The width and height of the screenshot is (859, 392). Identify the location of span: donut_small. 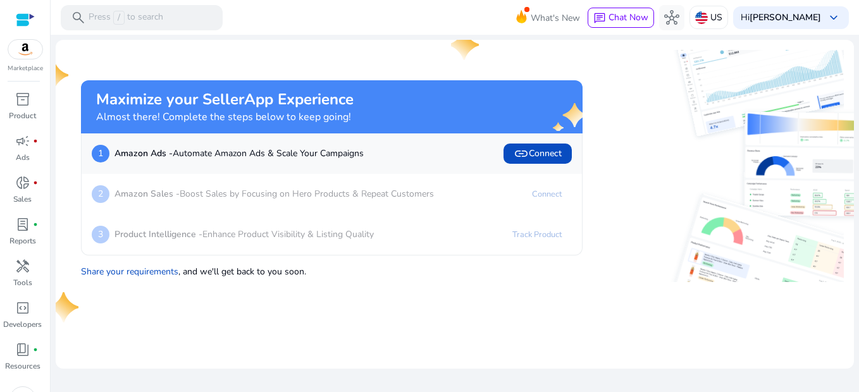
(23, 183).